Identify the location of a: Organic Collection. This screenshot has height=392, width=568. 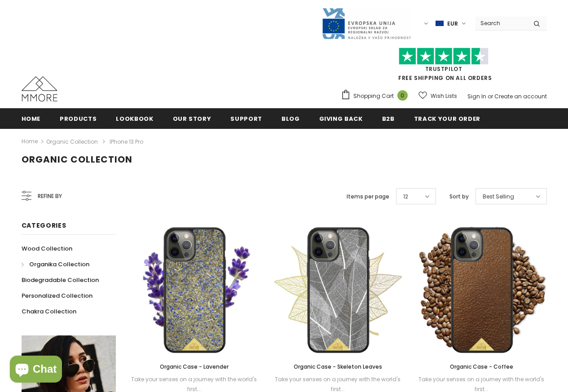
(72, 141).